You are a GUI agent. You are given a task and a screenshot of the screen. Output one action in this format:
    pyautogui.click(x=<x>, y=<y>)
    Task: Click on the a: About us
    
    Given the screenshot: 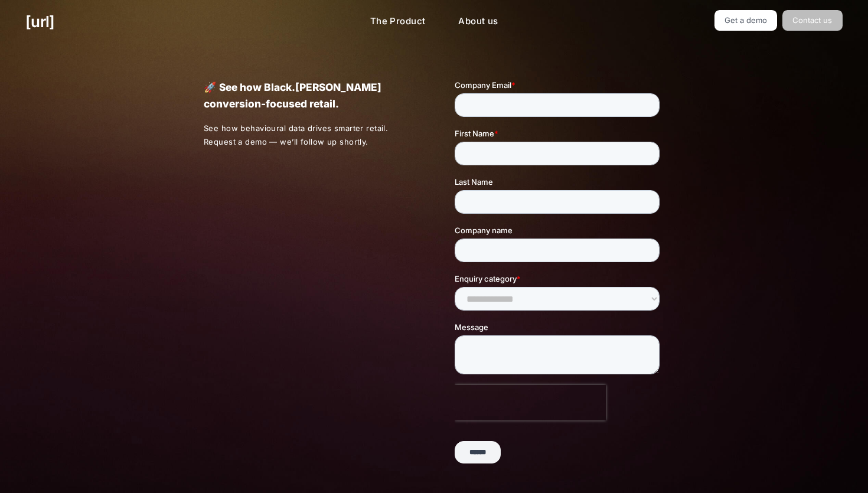 What is the action you would take?
    pyautogui.click(x=478, y=21)
    